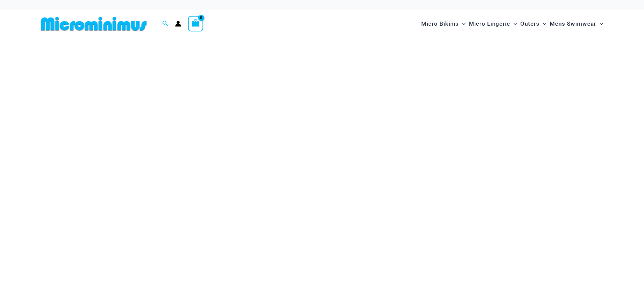  I want to click on a: Account icon link, so click(178, 24).